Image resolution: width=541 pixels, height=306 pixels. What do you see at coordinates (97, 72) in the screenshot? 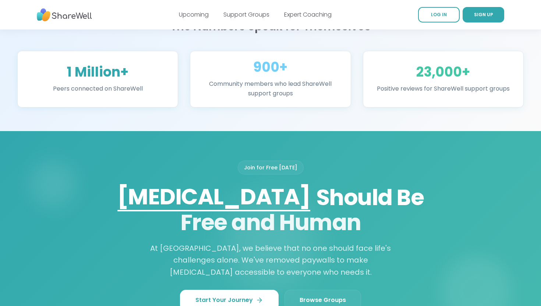
I see `div: 1 Million+` at bounding box center [97, 72].